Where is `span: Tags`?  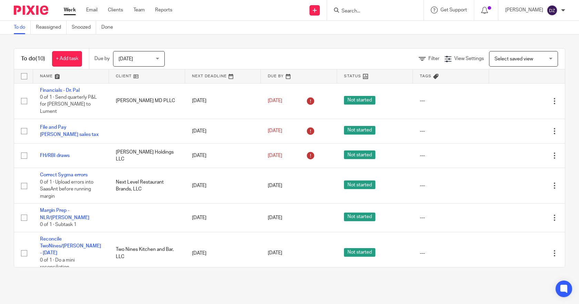 span: Tags is located at coordinates (426, 76).